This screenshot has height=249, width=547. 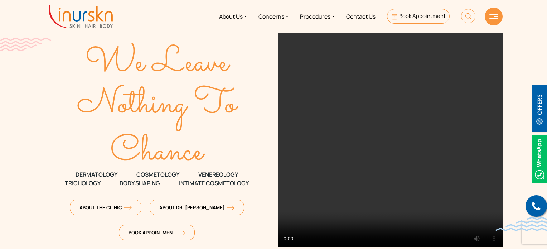 I want to click on span: TRICHOLOGY, so click(x=83, y=183).